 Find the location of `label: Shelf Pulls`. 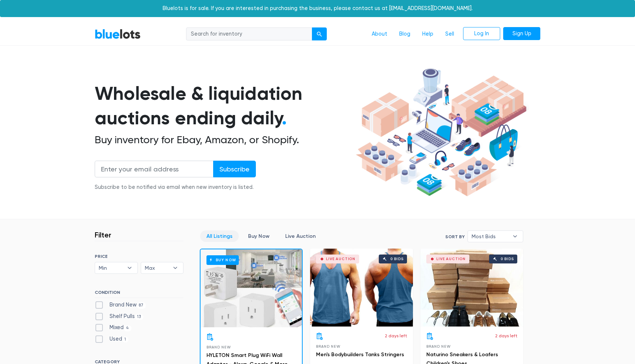

label: Shelf Pulls is located at coordinates (119, 316).